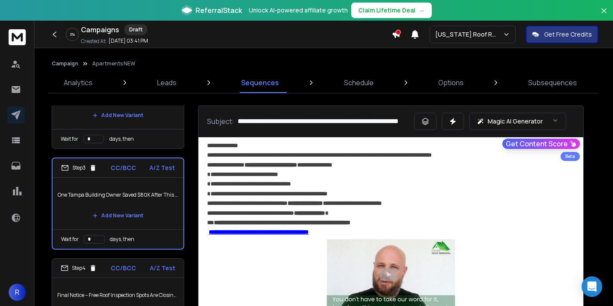  Describe the element at coordinates (79, 168) in the screenshot. I see `div: Step 3` at that location.